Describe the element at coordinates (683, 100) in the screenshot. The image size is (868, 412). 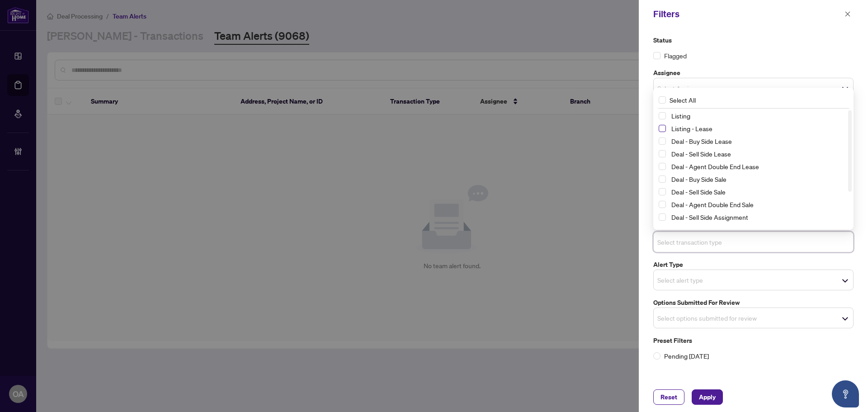
I see `span: Select All` at that location.